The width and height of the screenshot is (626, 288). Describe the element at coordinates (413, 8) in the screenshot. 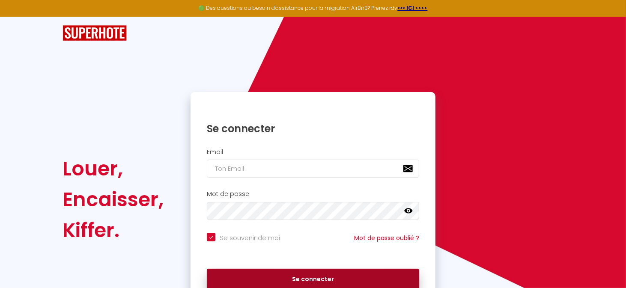

I see `strong: >>> ICI <<<<` at that location.